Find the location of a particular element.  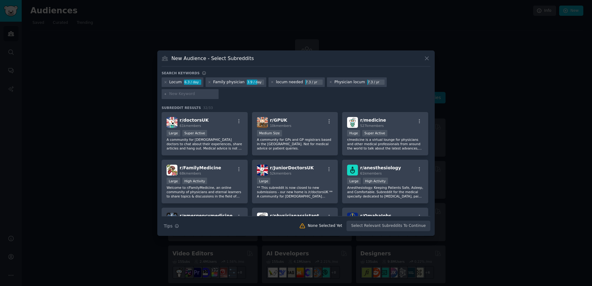

span: 52k members is located at coordinates (281, 173).